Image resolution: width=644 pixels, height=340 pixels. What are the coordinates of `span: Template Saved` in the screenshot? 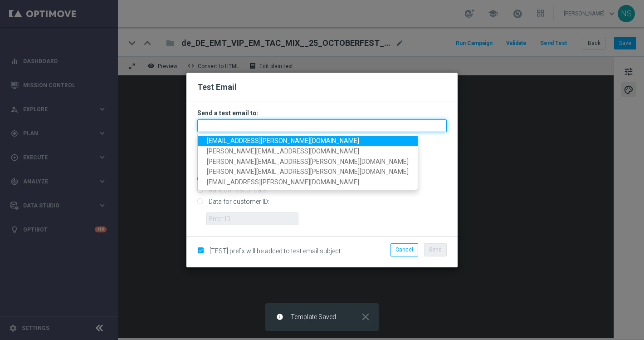 It's located at (313, 317).